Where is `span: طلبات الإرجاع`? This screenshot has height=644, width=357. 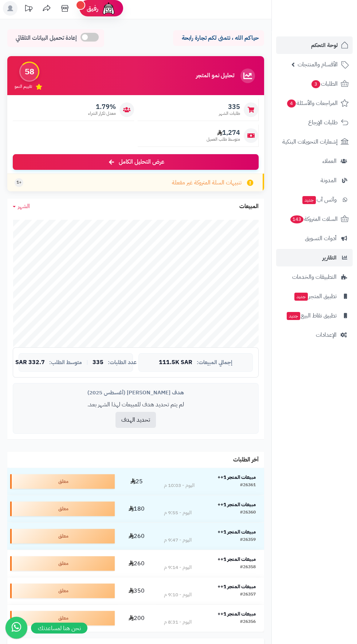 span: طلبات الإرجاع is located at coordinates (323, 123).